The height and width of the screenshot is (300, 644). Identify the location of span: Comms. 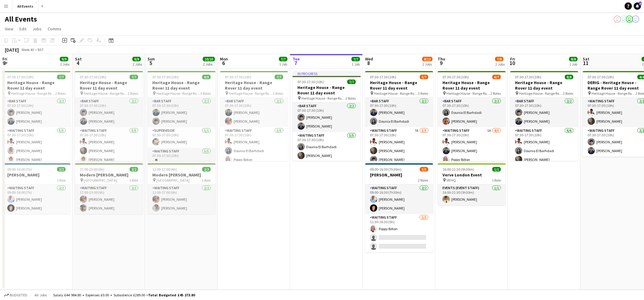
(54, 29).